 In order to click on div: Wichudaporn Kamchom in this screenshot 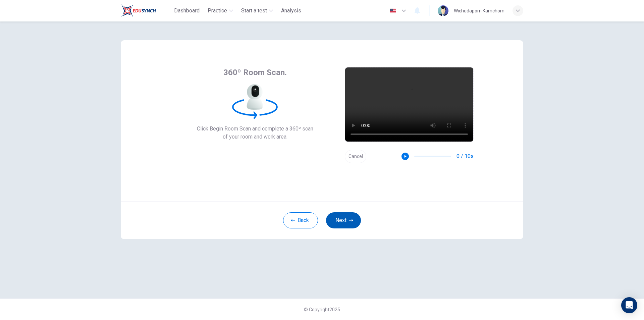, I will do `click(479, 11)`.